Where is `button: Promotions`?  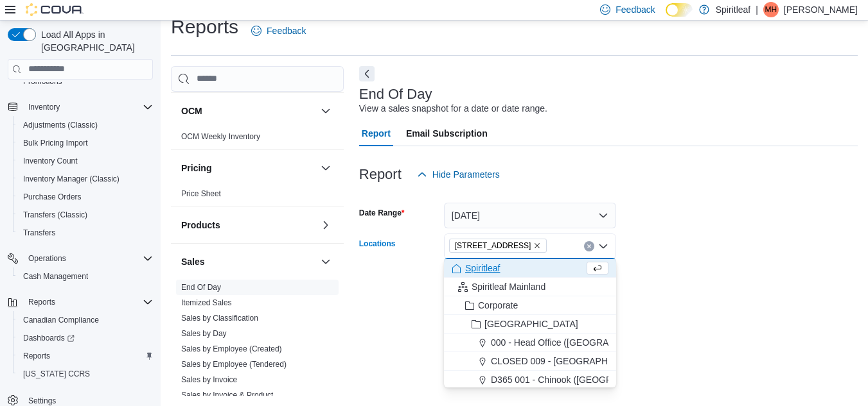 button: Promotions is located at coordinates (85, 81).